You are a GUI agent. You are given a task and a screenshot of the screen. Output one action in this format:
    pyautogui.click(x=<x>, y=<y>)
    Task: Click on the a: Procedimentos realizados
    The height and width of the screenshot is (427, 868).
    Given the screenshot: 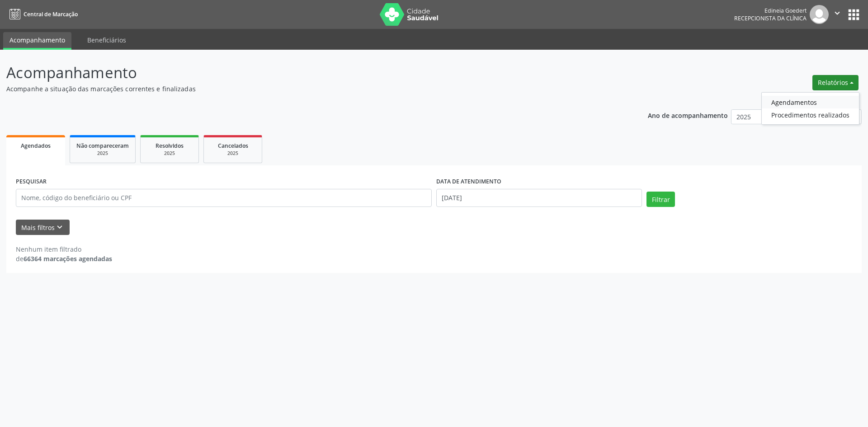 What is the action you would take?
    pyautogui.click(x=810, y=115)
    